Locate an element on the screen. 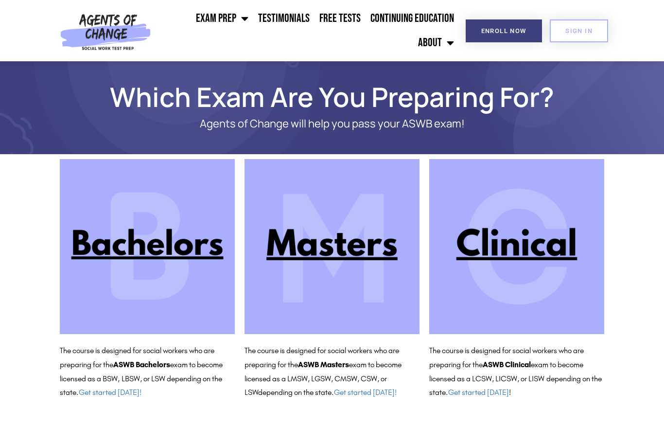  a: About is located at coordinates (436, 43).